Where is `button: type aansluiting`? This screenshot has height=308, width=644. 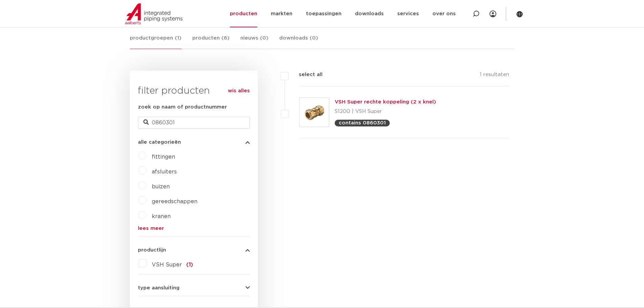 button: type aansluiting is located at coordinates (194, 288).